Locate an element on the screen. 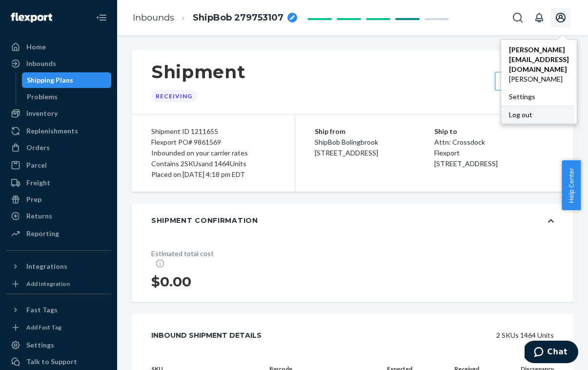  div: 2 SKUs 1464 Units is located at coordinates (419, 335).